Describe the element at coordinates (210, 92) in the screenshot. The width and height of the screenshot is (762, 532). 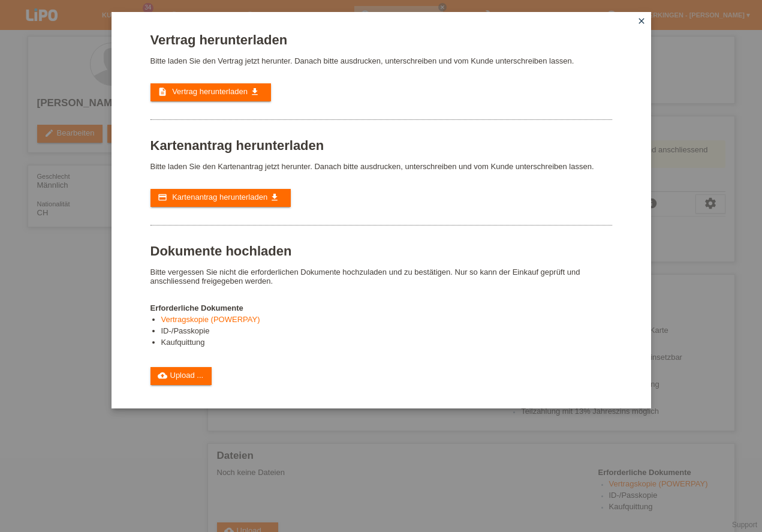
I see `a: description Vertrag herunterladen get_app` at that location.